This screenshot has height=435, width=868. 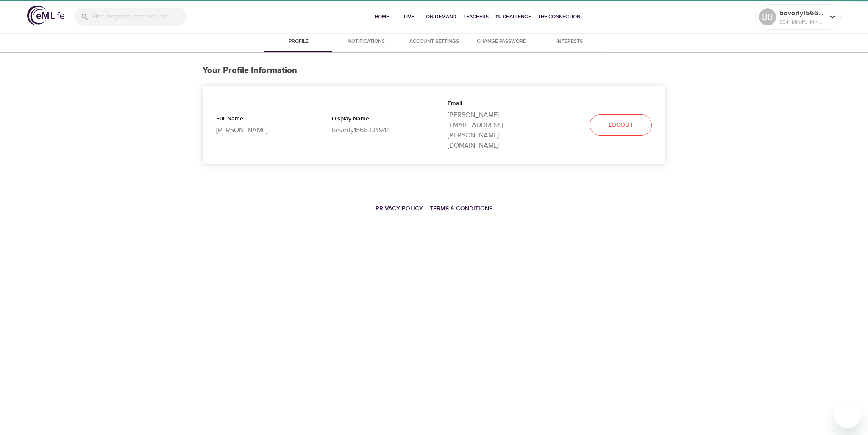 I want to click on span: The Connection, so click(x=560, y=16).